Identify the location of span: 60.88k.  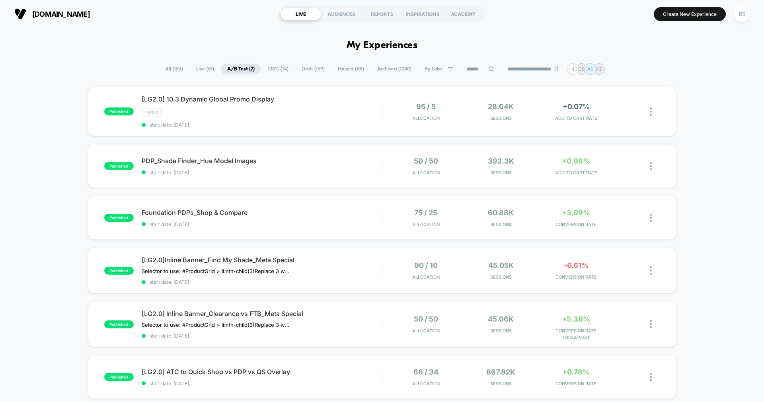
(501, 213).